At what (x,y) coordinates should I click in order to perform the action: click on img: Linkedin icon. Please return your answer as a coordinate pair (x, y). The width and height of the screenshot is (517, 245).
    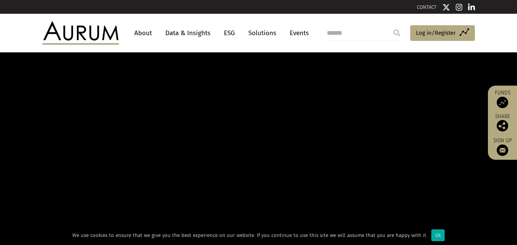
    Looking at the image, I should click on (471, 7).